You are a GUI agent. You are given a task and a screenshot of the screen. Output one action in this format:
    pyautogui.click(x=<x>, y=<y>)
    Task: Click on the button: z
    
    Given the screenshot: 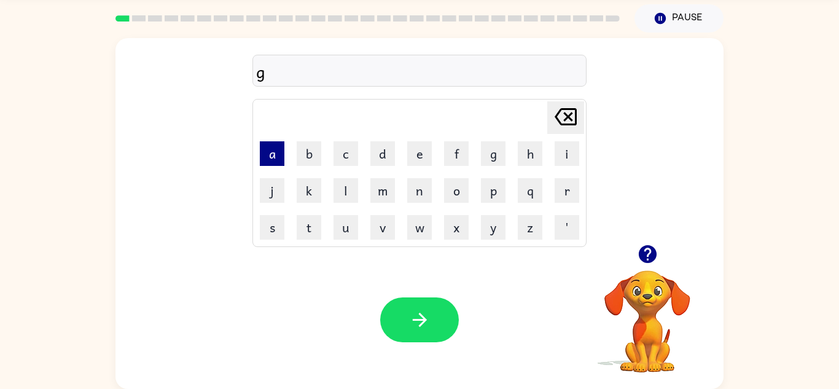 What is the action you would take?
    pyautogui.click(x=530, y=227)
    